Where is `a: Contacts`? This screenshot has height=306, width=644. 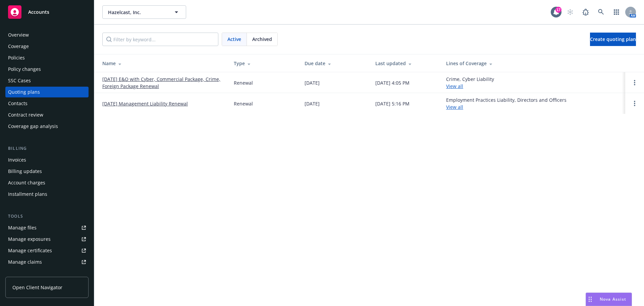
a: Contacts is located at coordinates (47, 104).